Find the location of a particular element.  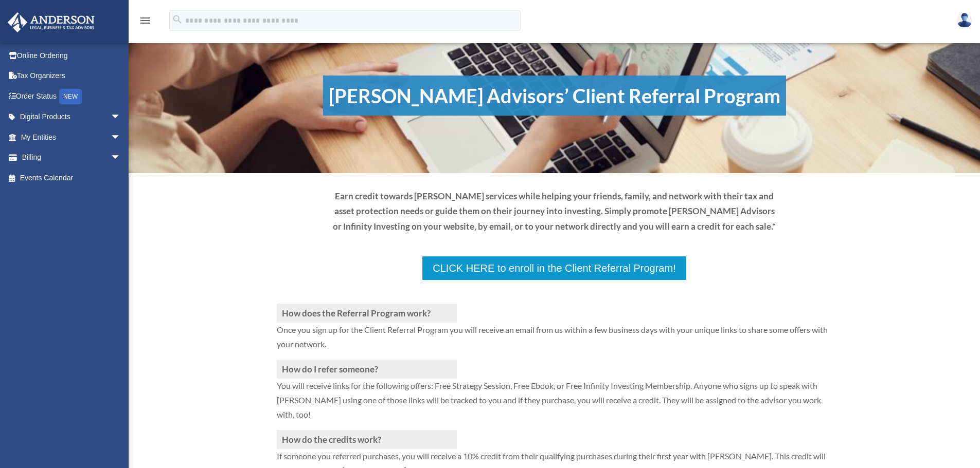

h3: How do the credits work? is located at coordinates (367, 440).